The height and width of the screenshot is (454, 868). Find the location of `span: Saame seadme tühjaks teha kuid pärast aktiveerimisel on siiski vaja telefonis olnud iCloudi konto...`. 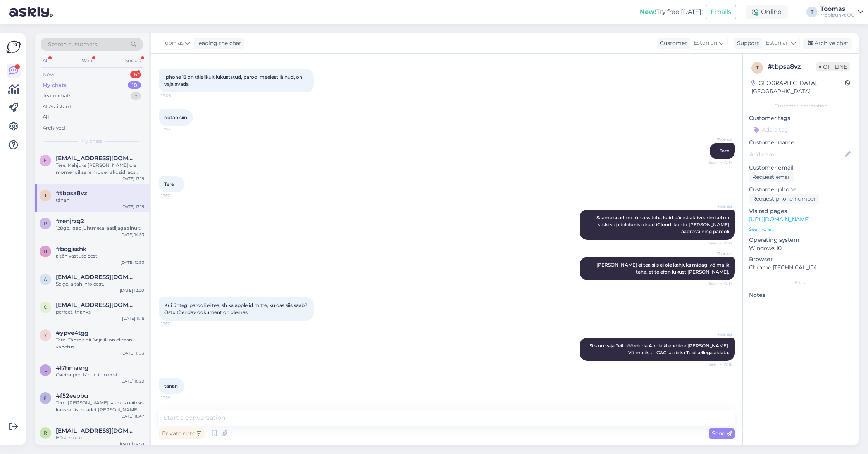

span: Saame seadme tühjaks teha kuid pärast aktiveerimisel on siiski vaja telefonis olnud iCloudi konto... is located at coordinates (663, 224).